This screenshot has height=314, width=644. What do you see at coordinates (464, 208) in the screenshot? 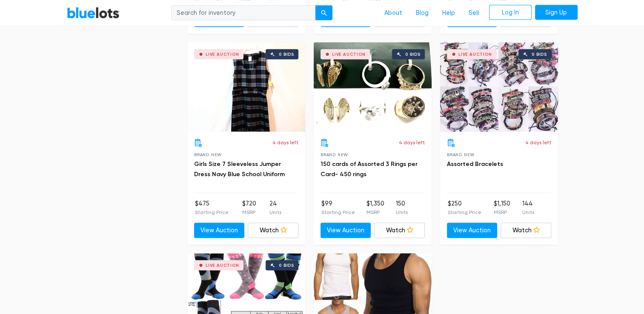
I see `li: $250` at bounding box center [464, 208].